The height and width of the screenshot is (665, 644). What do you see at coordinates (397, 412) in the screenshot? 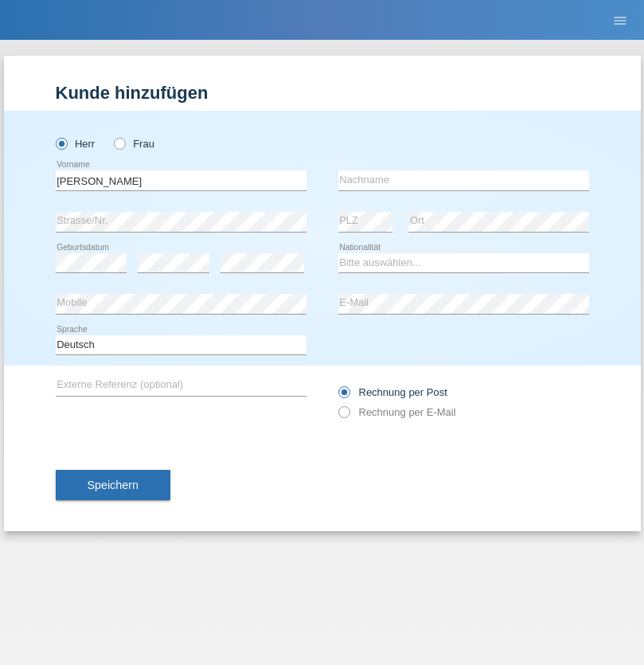
I see `label: Rechnung per E-Mail` at bounding box center [397, 412].